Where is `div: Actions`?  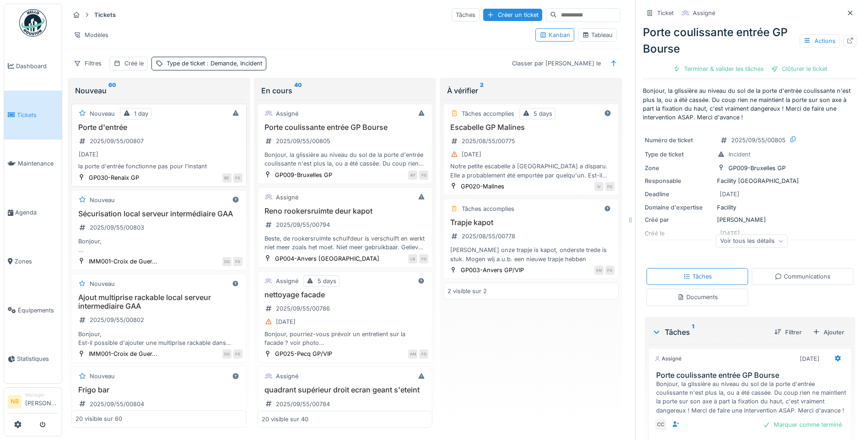
div: Actions is located at coordinates (819, 40).